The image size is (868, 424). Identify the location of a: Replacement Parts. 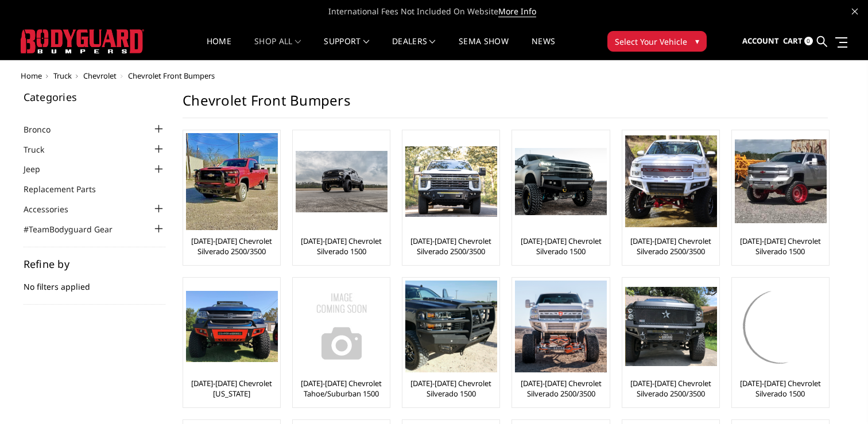
(67, 189).